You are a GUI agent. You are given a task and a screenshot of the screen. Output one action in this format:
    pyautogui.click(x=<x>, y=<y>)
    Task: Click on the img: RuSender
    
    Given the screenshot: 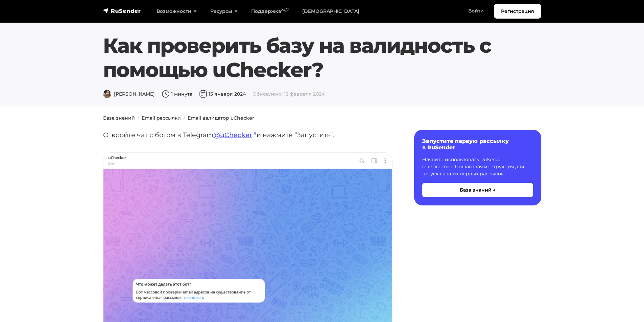 What is the action you would take?
    pyautogui.click(x=122, y=11)
    